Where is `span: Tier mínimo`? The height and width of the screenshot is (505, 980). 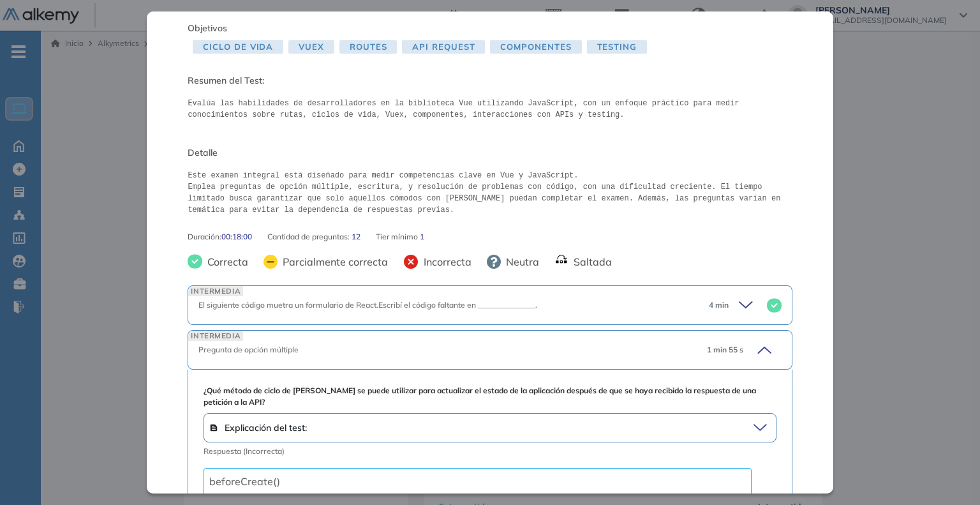
span: Tier mínimo is located at coordinates (397, 237).